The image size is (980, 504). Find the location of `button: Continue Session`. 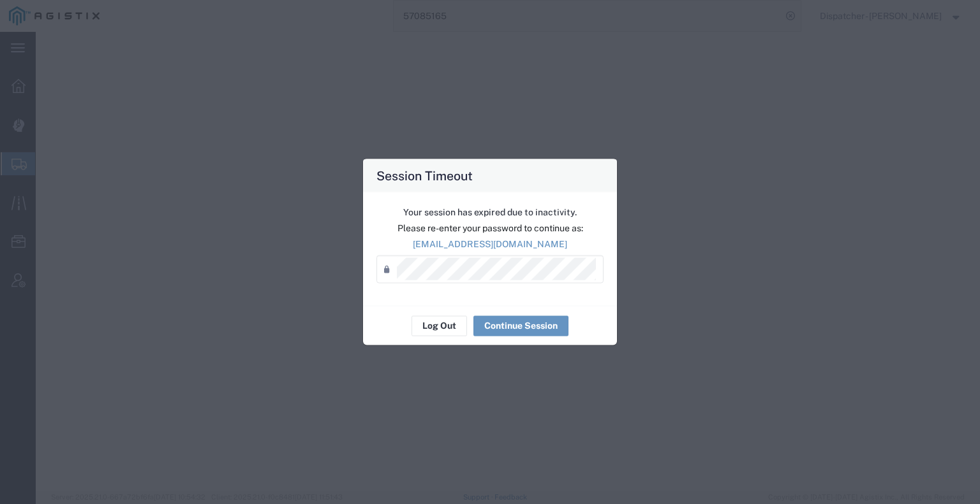

button: Continue Session is located at coordinates (521, 326).